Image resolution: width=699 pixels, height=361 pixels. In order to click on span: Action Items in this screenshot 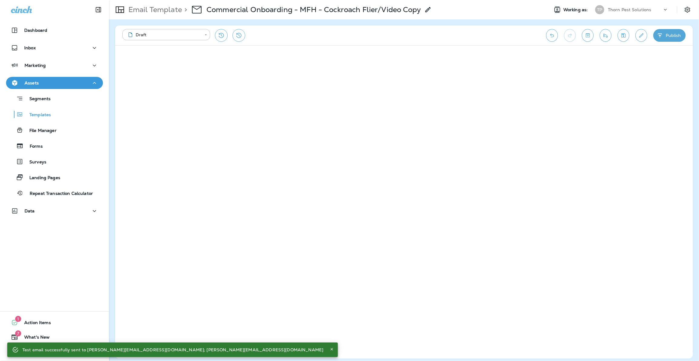, I will do `click(35, 324)`.